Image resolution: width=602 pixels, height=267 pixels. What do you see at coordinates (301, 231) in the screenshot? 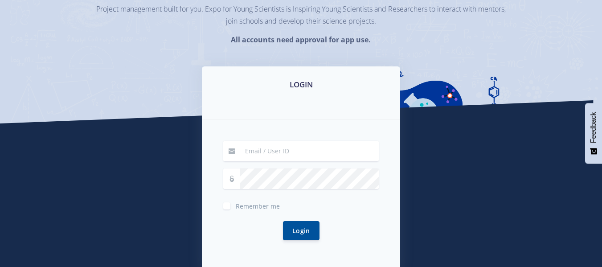
I see `button: Login` at bounding box center [301, 231].